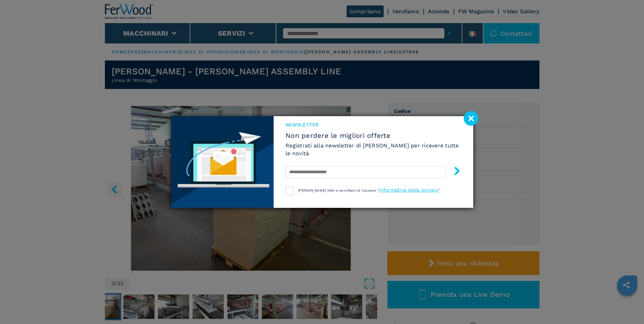 The image size is (644, 324). Describe the element at coordinates (373, 136) in the screenshot. I see `span: Non perdere le migliori offerte` at that location.